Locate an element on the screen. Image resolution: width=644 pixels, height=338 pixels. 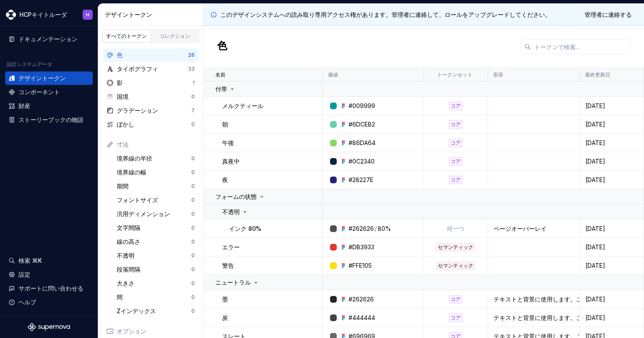
div: すべてのトークン is located at coordinates (127, 36).